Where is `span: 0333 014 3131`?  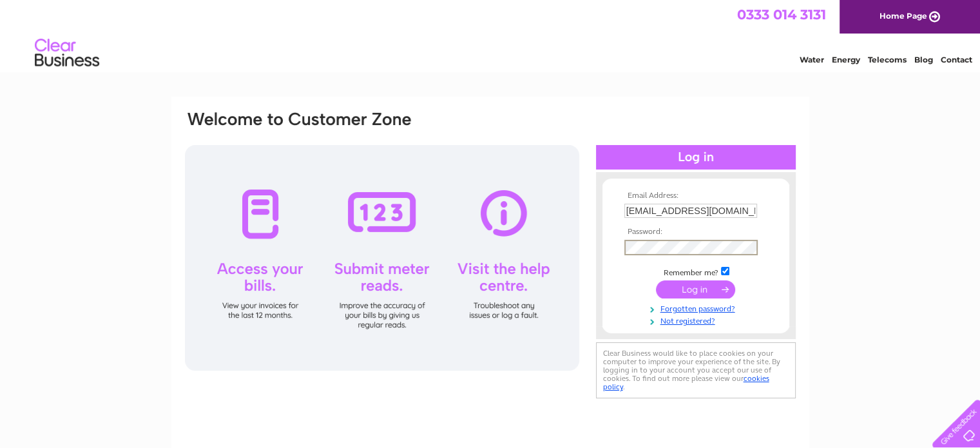
span: 0333 014 3131 is located at coordinates (781, 14).